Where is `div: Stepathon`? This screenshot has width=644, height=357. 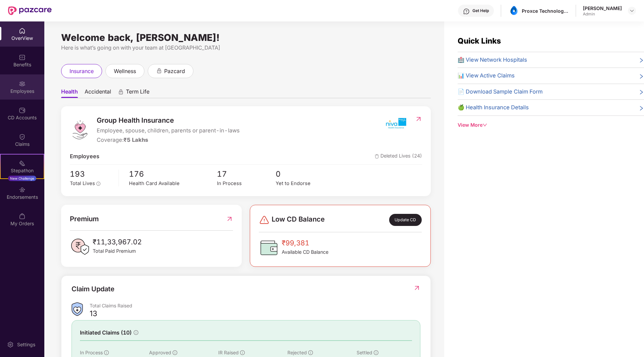
div: Stepathon is located at coordinates (22, 171).